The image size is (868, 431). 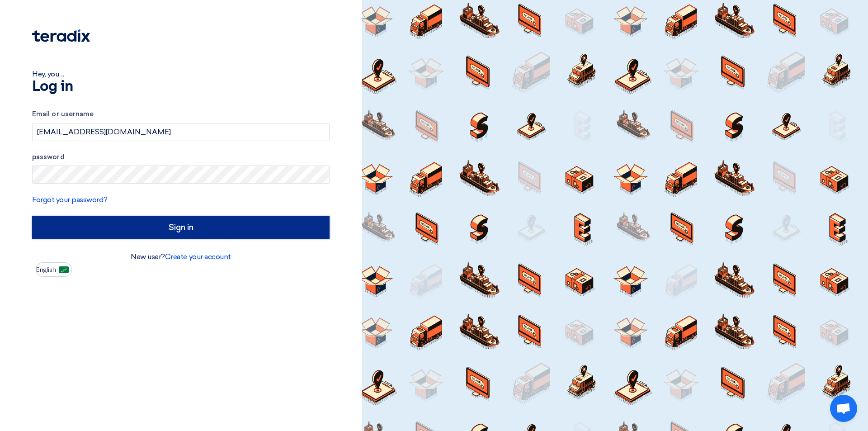 I want to click on font: New user?, so click(x=148, y=256).